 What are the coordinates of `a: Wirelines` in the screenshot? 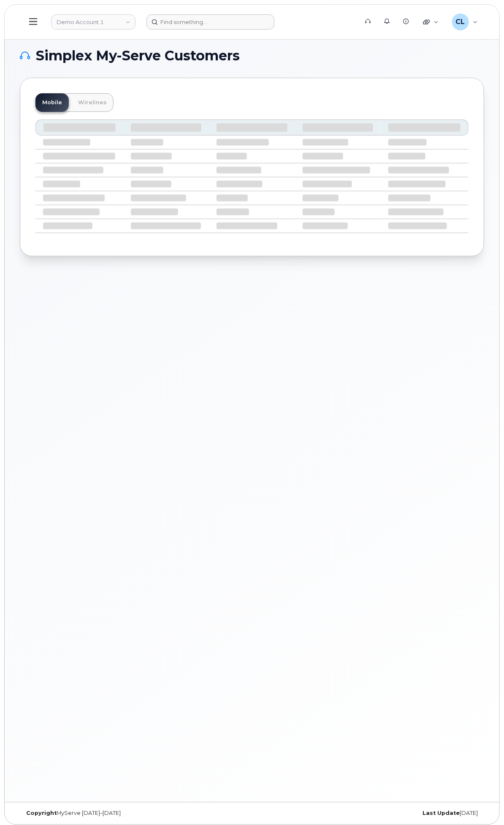 It's located at (92, 102).